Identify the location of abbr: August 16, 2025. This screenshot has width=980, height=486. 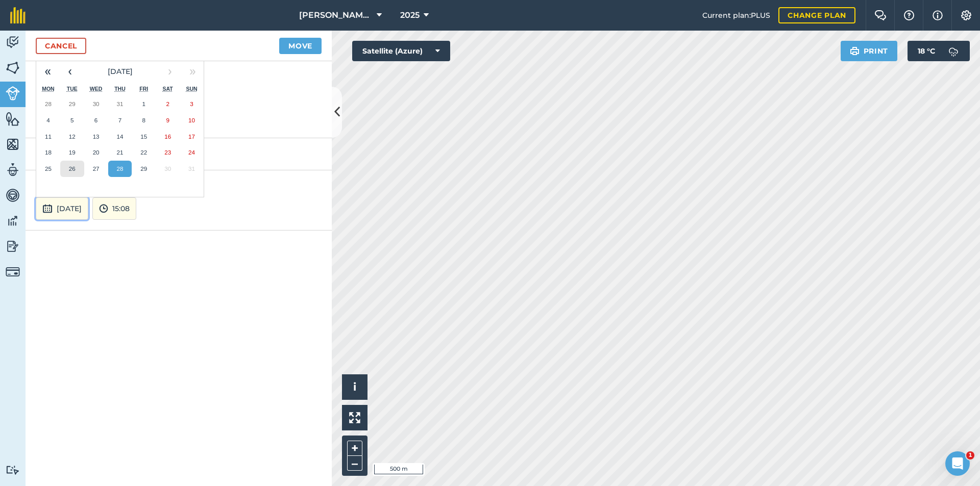
(167, 136).